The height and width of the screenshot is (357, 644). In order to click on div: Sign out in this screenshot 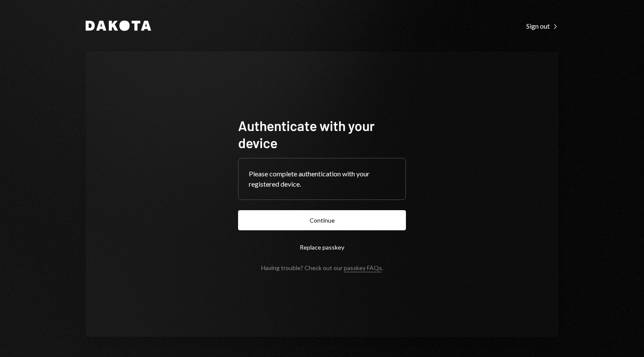, I will do `click(542, 26)`.